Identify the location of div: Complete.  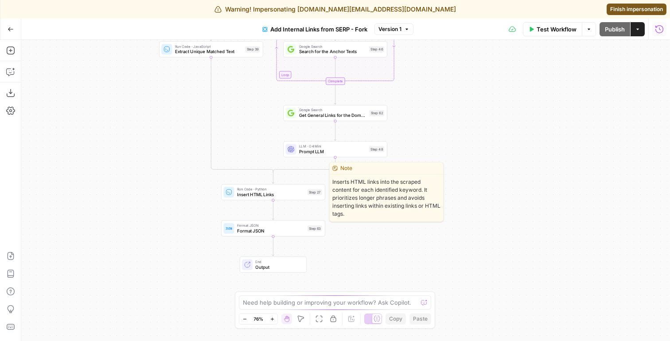
(335, 81).